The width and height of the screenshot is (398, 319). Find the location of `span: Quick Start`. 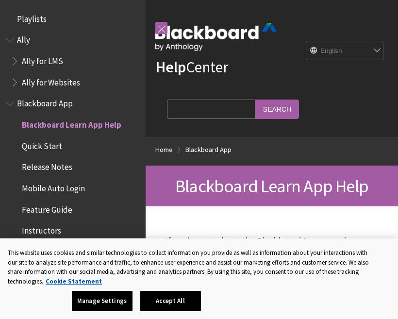

span: Quick Start is located at coordinates (42, 144).